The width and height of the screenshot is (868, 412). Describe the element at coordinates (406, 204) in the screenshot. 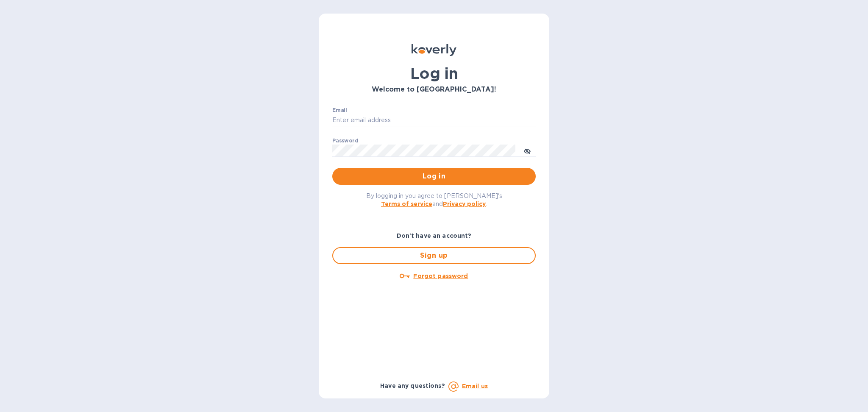

I see `a: Terms of service` at that location.